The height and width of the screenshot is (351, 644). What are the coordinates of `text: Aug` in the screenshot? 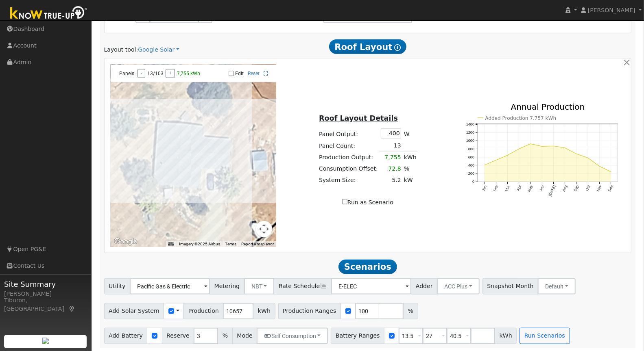 It's located at (564, 188).